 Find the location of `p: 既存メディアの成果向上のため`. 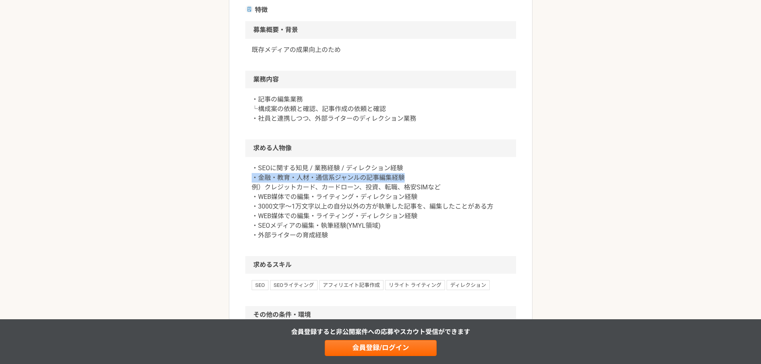

p: 既存メディアの成果向上のため is located at coordinates (381, 50).